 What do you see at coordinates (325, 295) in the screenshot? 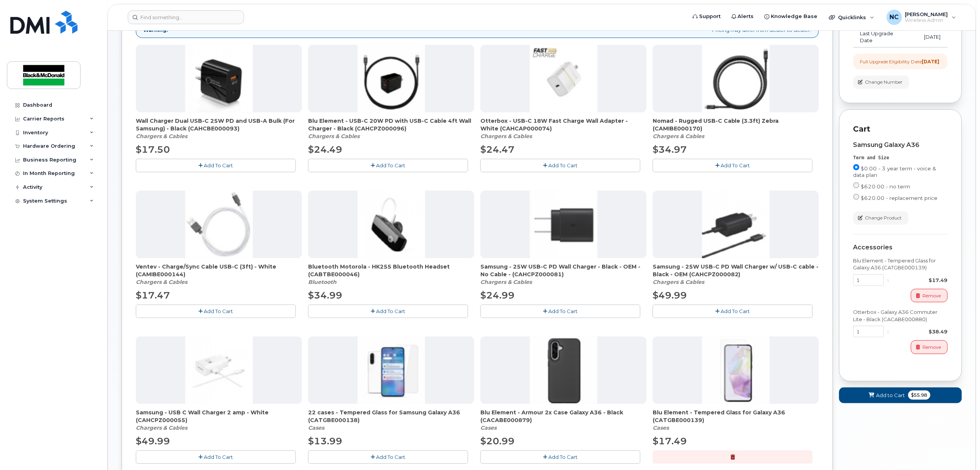
I see `span: $34.99` at bounding box center [325, 295].